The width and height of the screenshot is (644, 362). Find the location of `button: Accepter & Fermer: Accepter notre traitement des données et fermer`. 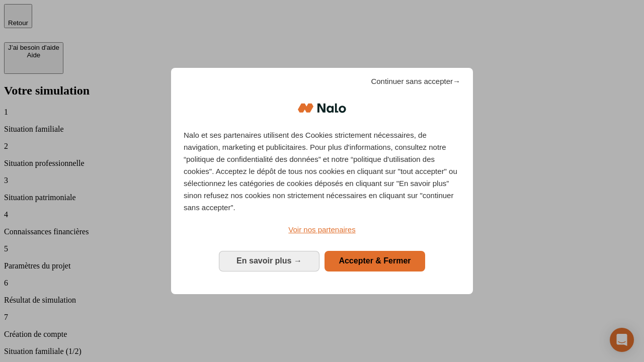

button: Accepter & Fermer: Accepter notre traitement des données et fermer is located at coordinates (375, 261).